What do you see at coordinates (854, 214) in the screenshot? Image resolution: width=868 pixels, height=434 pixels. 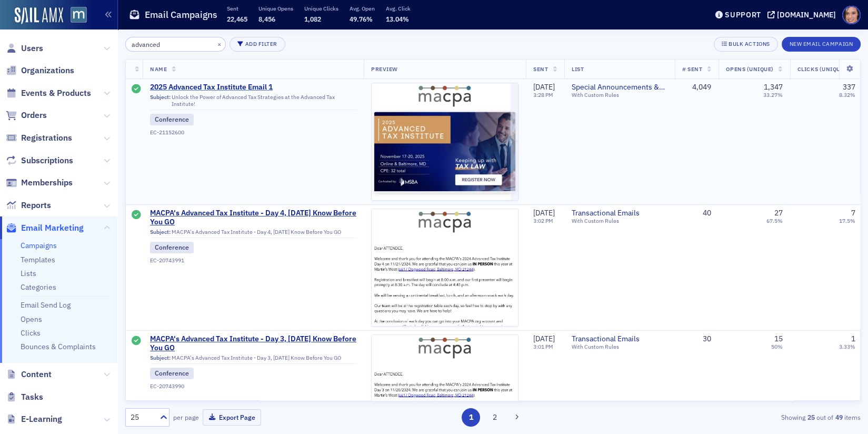 I see `div: 7` at bounding box center [854, 214].